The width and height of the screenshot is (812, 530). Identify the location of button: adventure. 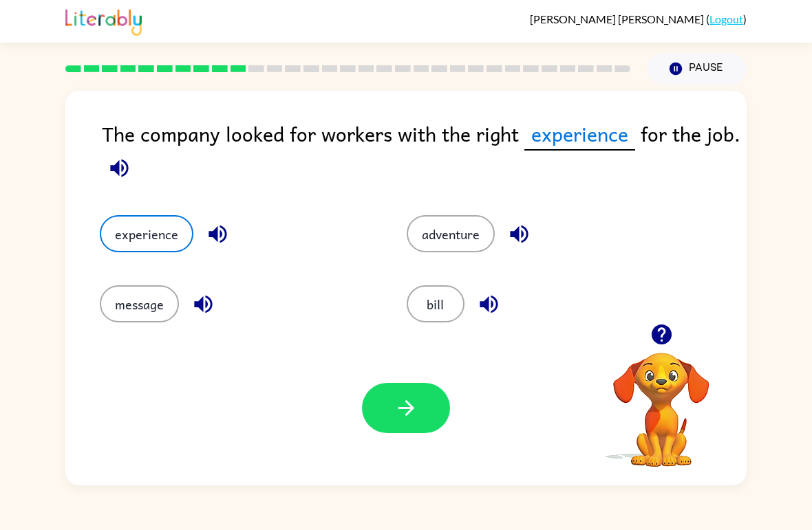
(450, 234).